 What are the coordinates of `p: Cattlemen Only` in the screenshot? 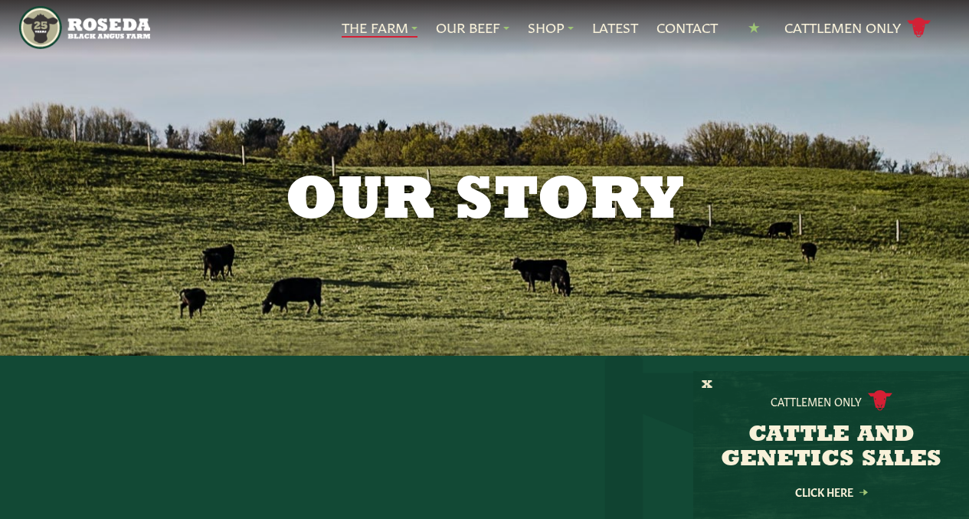 It's located at (816, 401).